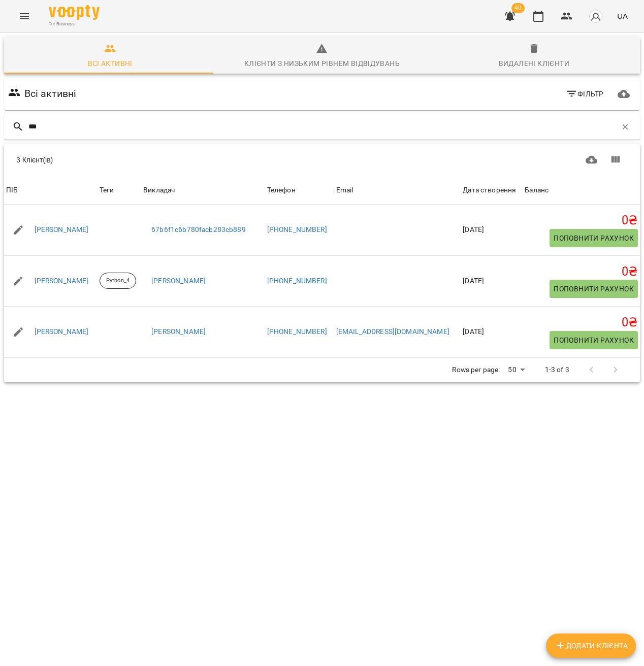 This screenshot has height=666, width=644. Describe the element at coordinates (623, 15) in the screenshot. I see `span: UA` at that location.